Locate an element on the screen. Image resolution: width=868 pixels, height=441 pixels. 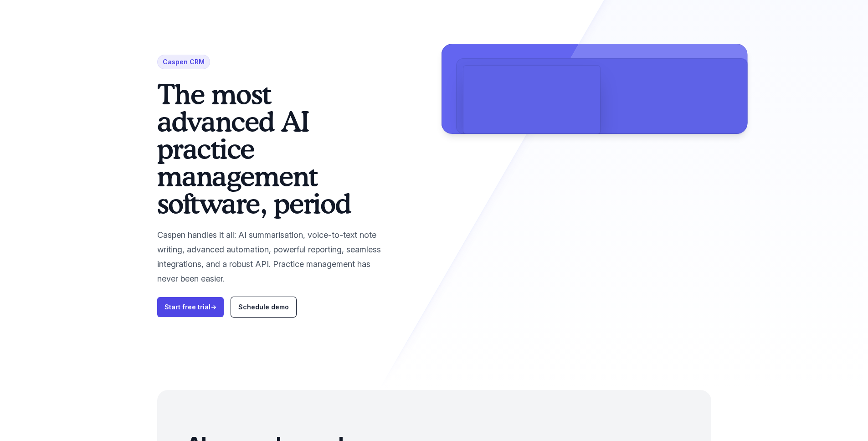
span: Caspen CRM is located at coordinates (184, 62).